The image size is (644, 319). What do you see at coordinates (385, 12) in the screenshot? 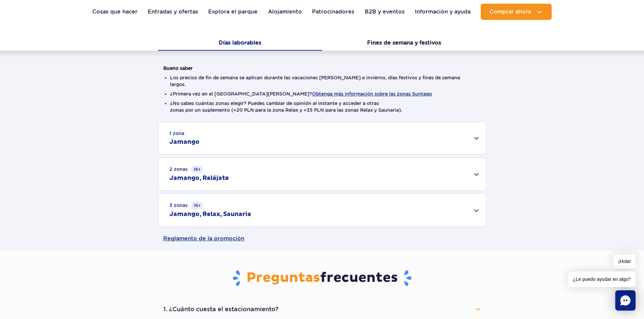
I see `a: B2B y eventos` at bounding box center [385, 12].